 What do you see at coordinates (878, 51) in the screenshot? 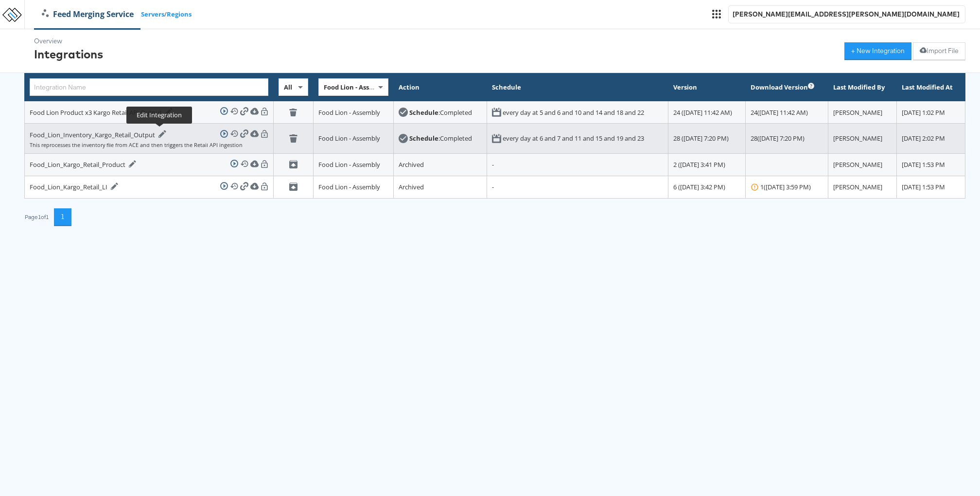
I see `button: + New Integration` at bounding box center [878, 51].